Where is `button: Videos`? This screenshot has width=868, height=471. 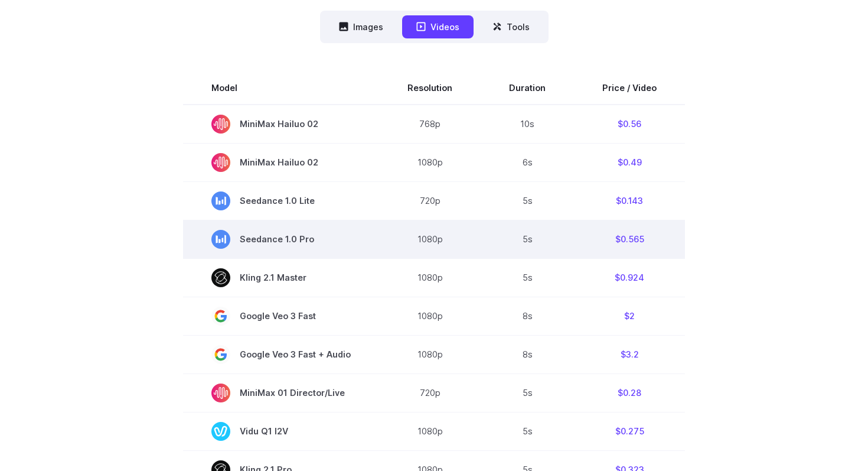
button: Videos is located at coordinates (438, 27).